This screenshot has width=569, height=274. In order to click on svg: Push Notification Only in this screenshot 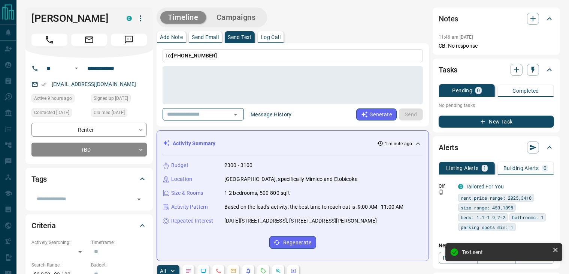, I will do `click(442, 192)`.